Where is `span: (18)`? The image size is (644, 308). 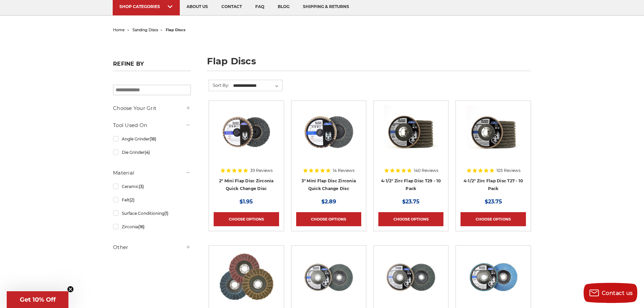
span: (18) is located at coordinates (153, 139).